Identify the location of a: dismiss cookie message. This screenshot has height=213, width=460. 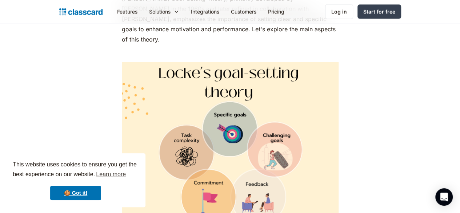
(76, 193).